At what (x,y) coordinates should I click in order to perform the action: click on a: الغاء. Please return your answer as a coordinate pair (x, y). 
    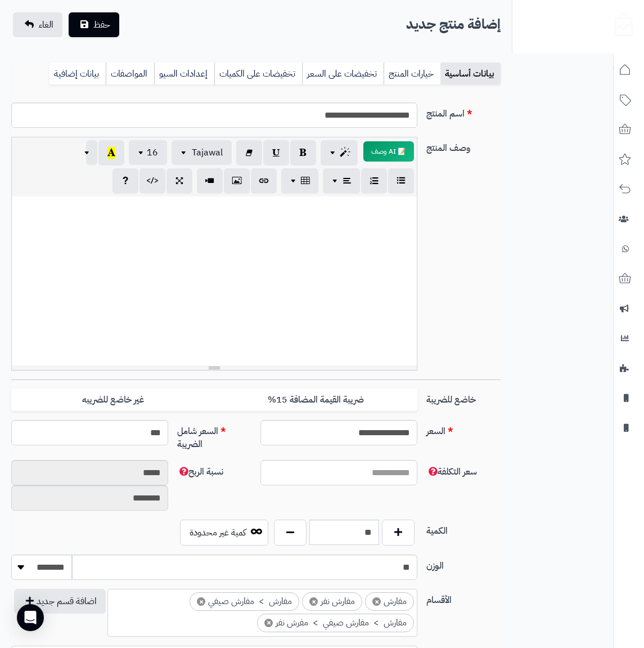
    Looking at the image, I should click on (38, 25).